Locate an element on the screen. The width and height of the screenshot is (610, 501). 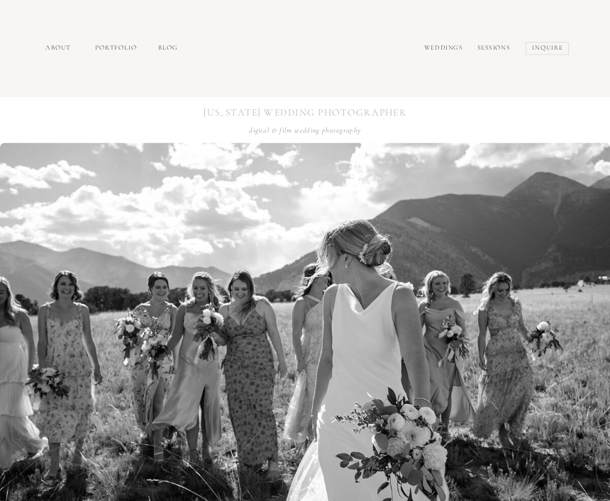
nav: Blog is located at coordinates (169, 48).